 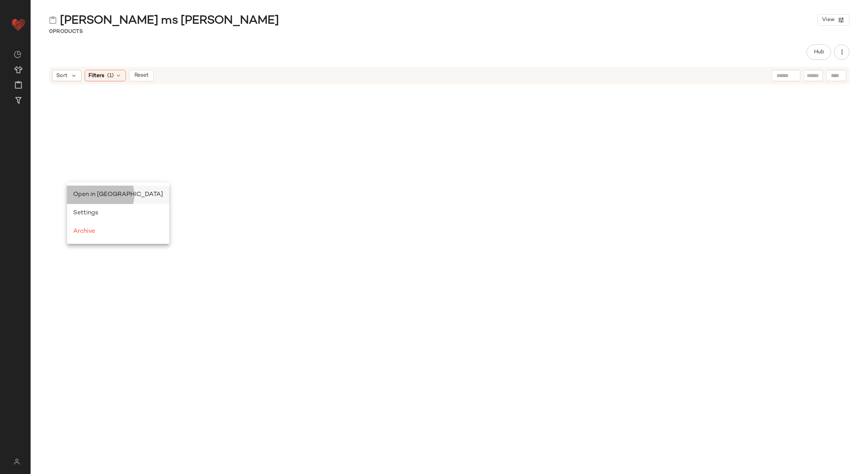 What do you see at coordinates (819, 52) in the screenshot?
I see `span: Hub` at bounding box center [819, 52].